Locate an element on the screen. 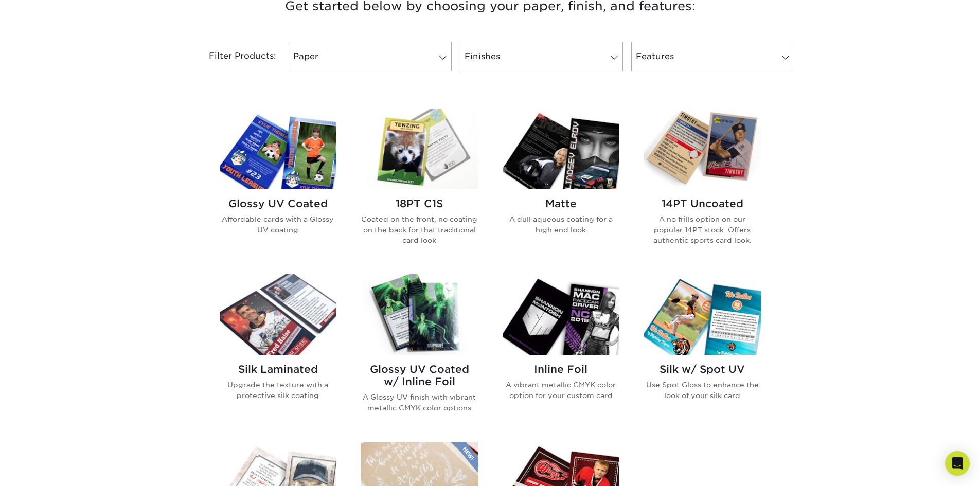  a: 14PT Uncoated Trading Cards 14PT Uncoated A no frills option on our popular 14PT stock. Offers au... is located at coordinates (703, 185).